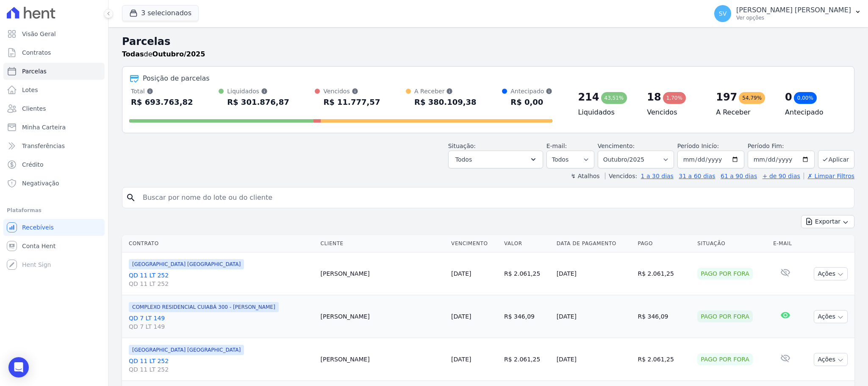 The image size is (868, 386). What do you see at coordinates (162, 91) in the screenshot?
I see `div: Total` at bounding box center [162, 91].